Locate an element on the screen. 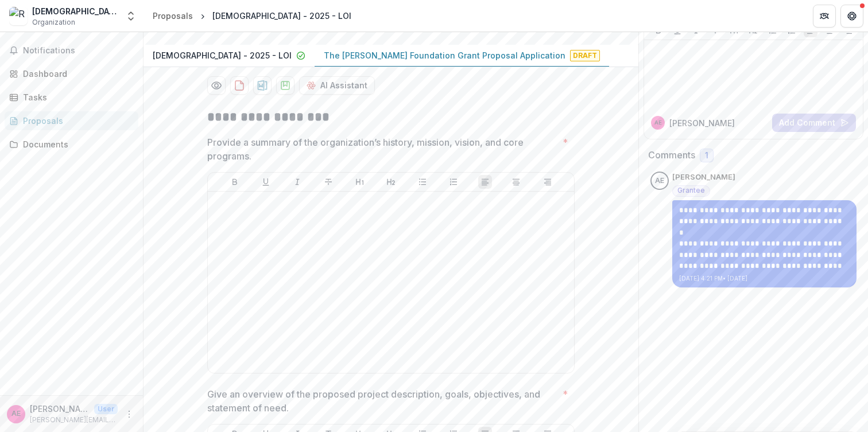 This screenshot has width=868, height=432. p: Provide a summary of the organization’s history, mission, vision, and core programs. is located at coordinates (382, 149).